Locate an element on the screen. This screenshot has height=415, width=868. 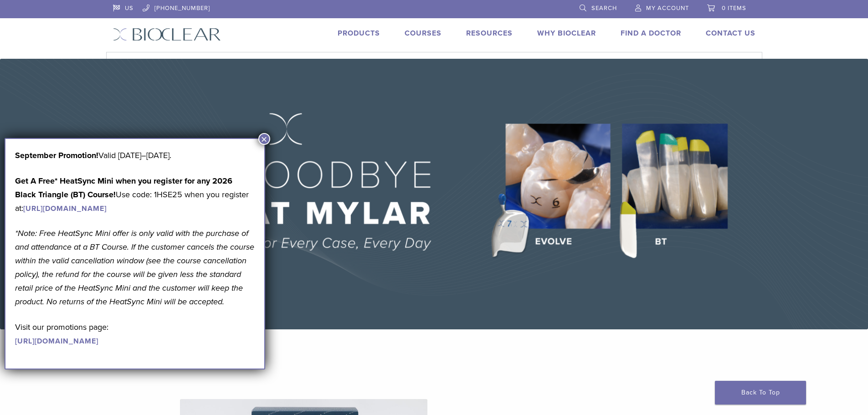
a: Courses is located at coordinates (423, 33).